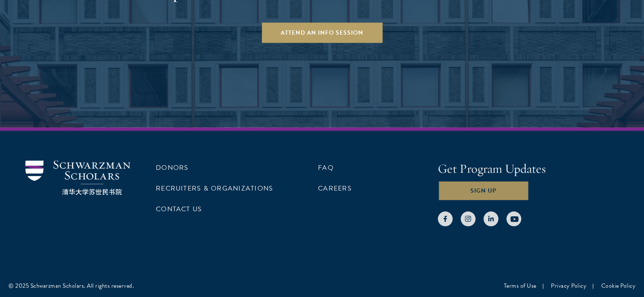 The width and height of the screenshot is (644, 297). I want to click on button: Sign Up, so click(483, 191).